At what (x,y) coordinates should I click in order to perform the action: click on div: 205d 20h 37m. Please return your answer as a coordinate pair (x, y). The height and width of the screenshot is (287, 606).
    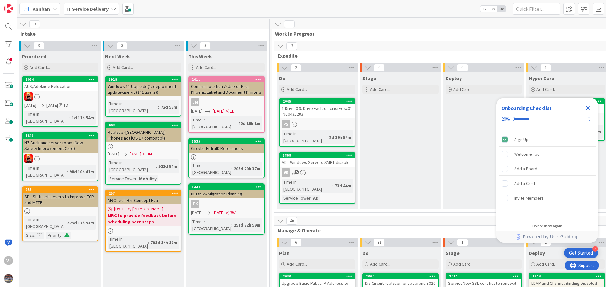
    Looking at the image, I should click on (247, 169).